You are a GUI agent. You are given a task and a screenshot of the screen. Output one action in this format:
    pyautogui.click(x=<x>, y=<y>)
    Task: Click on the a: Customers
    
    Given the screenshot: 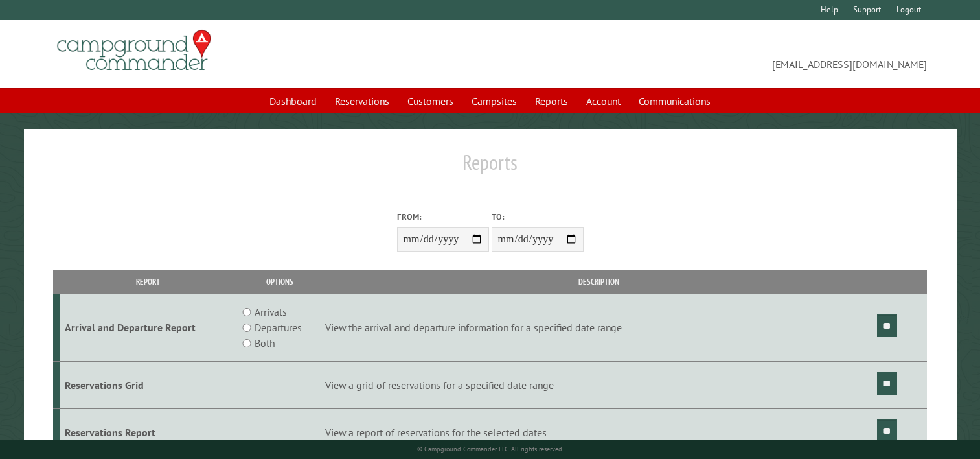 What is the action you would take?
    pyautogui.click(x=430, y=101)
    